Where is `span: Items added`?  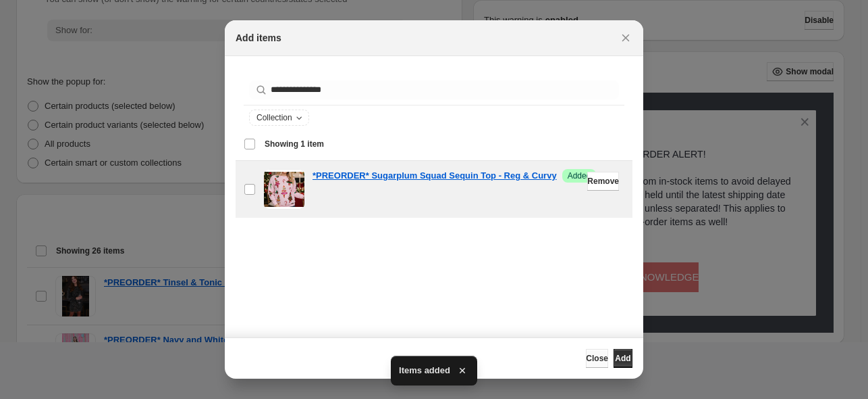
span: Items added is located at coordinates (425, 371).